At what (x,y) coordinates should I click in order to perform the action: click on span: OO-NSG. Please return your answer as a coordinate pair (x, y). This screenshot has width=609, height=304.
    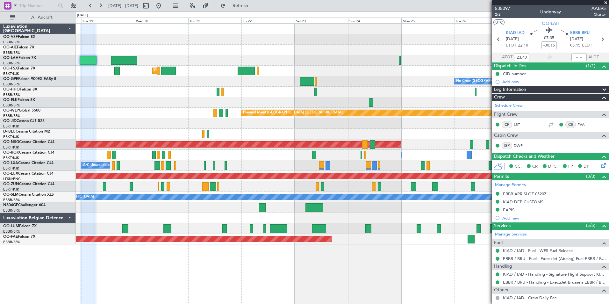
    Looking at the image, I should click on (11, 142).